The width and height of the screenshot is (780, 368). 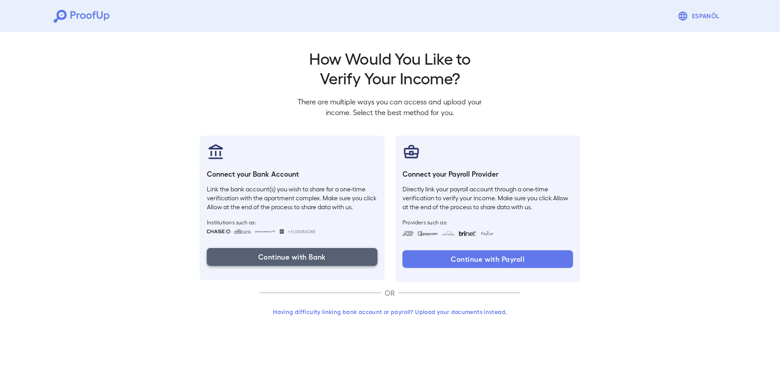 What do you see at coordinates (282, 232) in the screenshot?
I see `img: wellsfargo.svg` at bounding box center [282, 232].